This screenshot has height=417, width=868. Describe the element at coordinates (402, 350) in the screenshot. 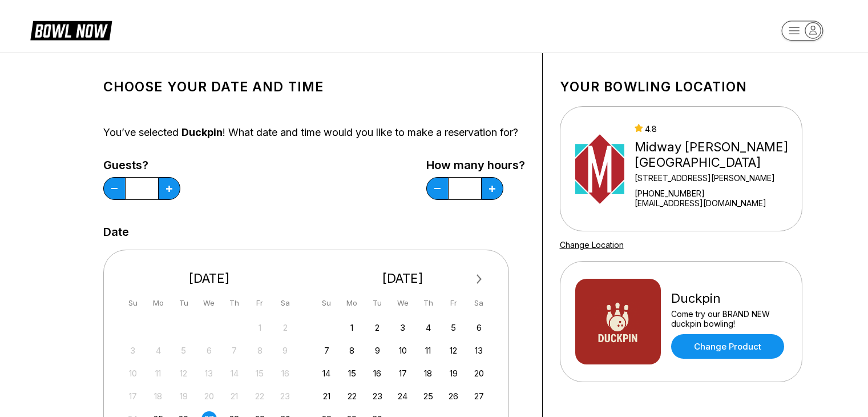

I see `div: Choose Wednesday, September 10th, 2025` at that location.